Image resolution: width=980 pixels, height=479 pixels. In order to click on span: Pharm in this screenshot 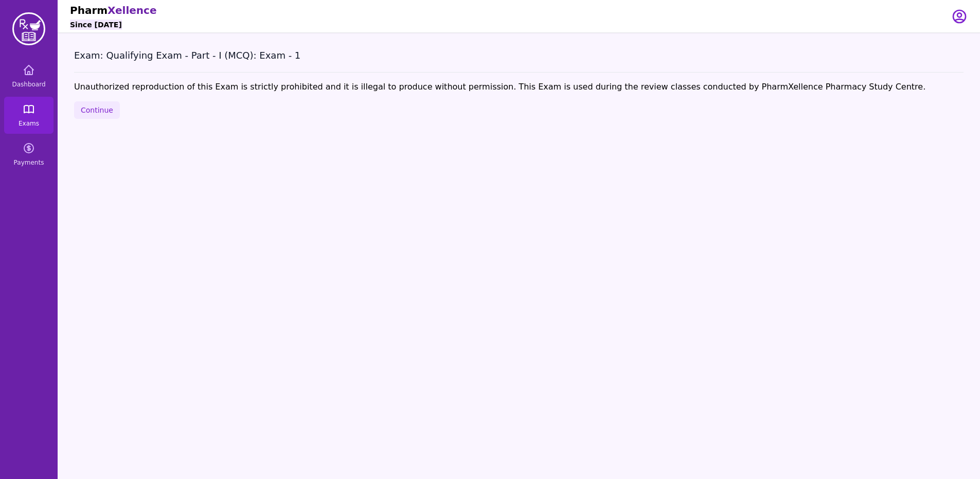, I will do `click(88, 10)`.